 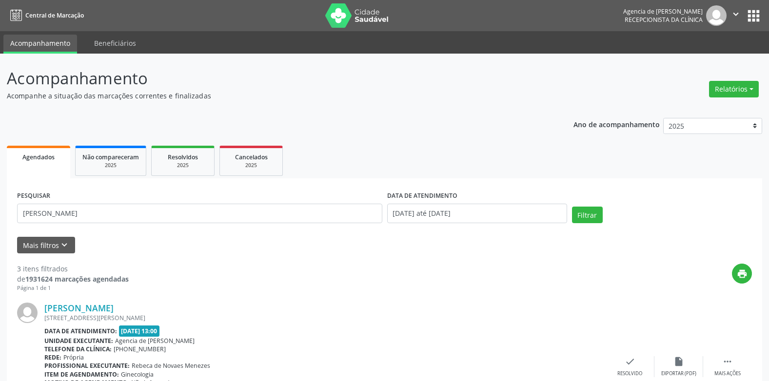 What do you see at coordinates (271, 96) in the screenshot?
I see `p: Acompanhe a situação das marcações correntes e finalizadas` at bounding box center [271, 96].